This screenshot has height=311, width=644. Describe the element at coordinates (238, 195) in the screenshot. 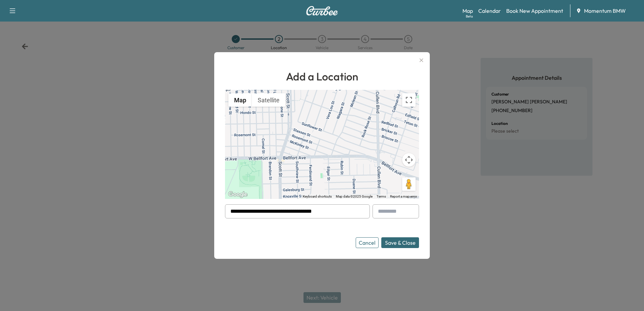

I see `a: Open this area in Google Maps (opens a new window)` at that location.